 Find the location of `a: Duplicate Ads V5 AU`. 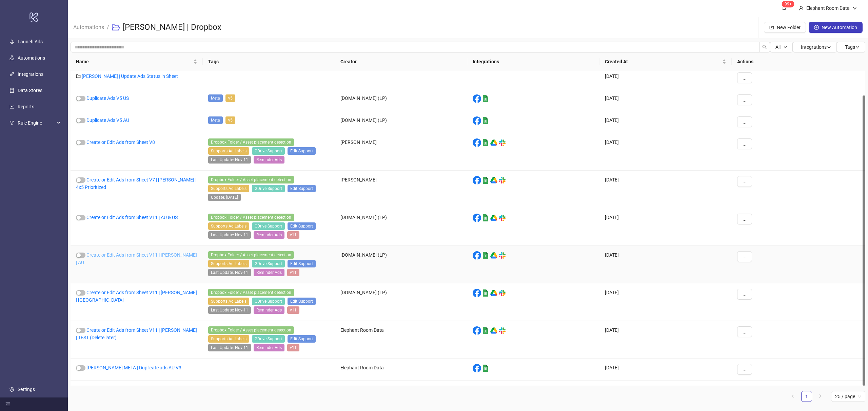

a: Duplicate Ads V5 AU is located at coordinates (108, 120).